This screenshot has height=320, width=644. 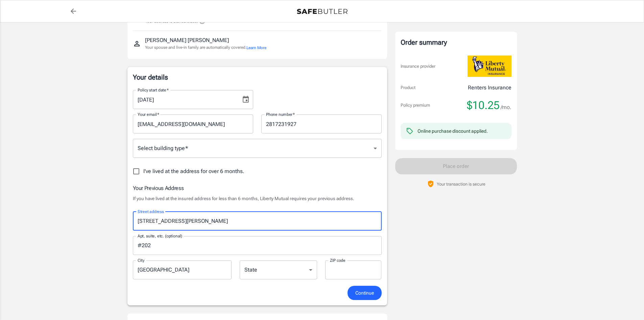 What do you see at coordinates (151, 211) in the screenshot?
I see `label: Street address` at bounding box center [151, 211].